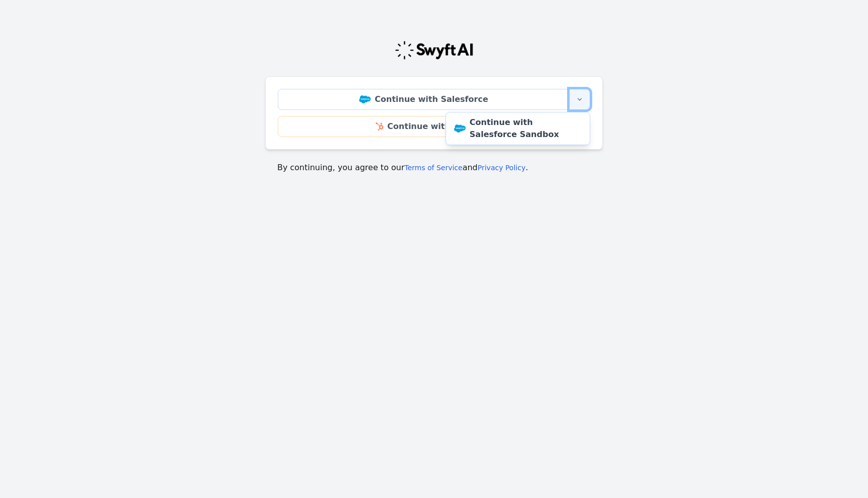 This screenshot has width=868, height=498. What do you see at coordinates (433, 168) in the screenshot?
I see `a: Terms of Service` at bounding box center [433, 168].